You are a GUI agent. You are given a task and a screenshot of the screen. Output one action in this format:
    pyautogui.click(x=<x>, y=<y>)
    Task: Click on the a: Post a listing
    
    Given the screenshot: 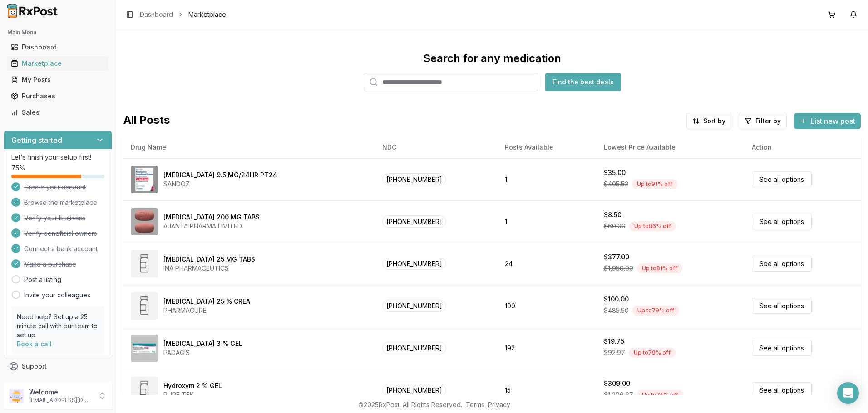 What is the action you would take?
    pyautogui.click(x=43, y=280)
    